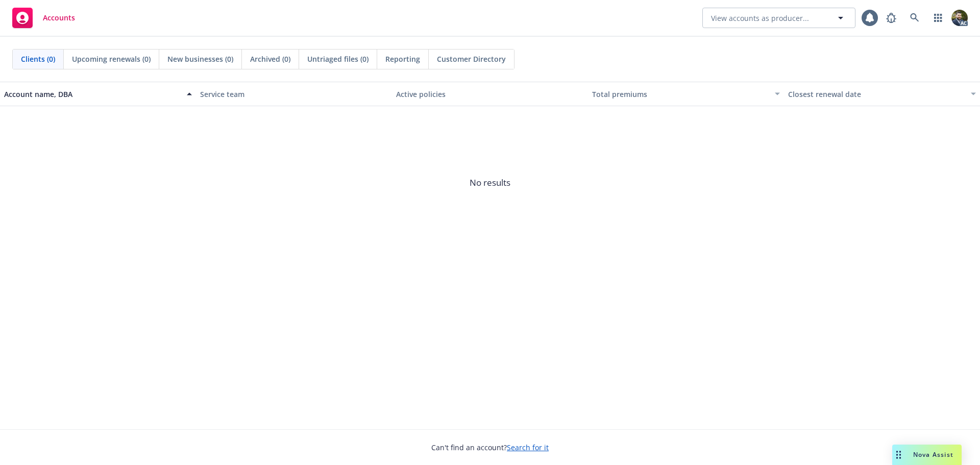 The height and width of the screenshot is (465, 980). I want to click on div: Drag to move, so click(898, 455).